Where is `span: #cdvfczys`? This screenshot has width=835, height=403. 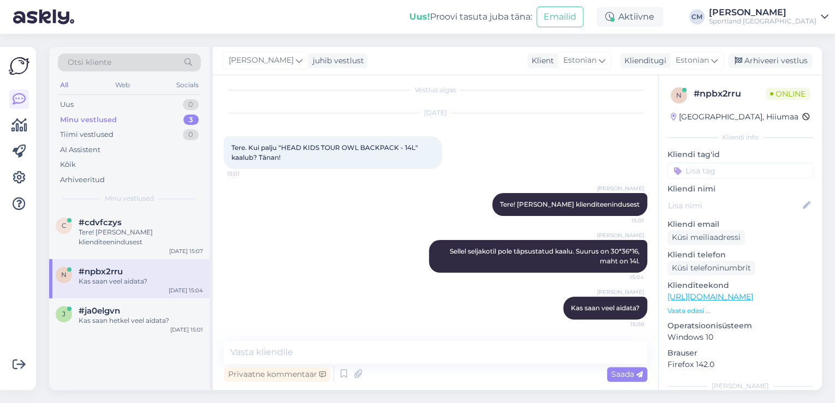
span: #cdvfczys is located at coordinates (100, 223).